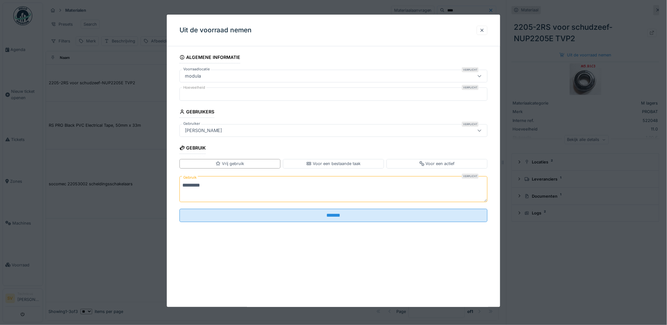 Image resolution: width=667 pixels, height=325 pixels. Describe the element at coordinates (193, 76) in the screenshot. I see `div: modula` at that location.